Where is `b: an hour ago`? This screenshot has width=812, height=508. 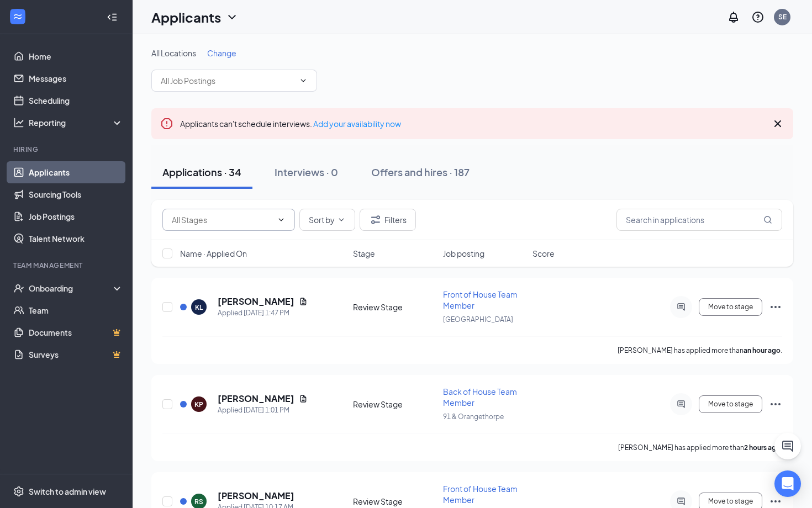
b: an hour ago is located at coordinates (762, 350).